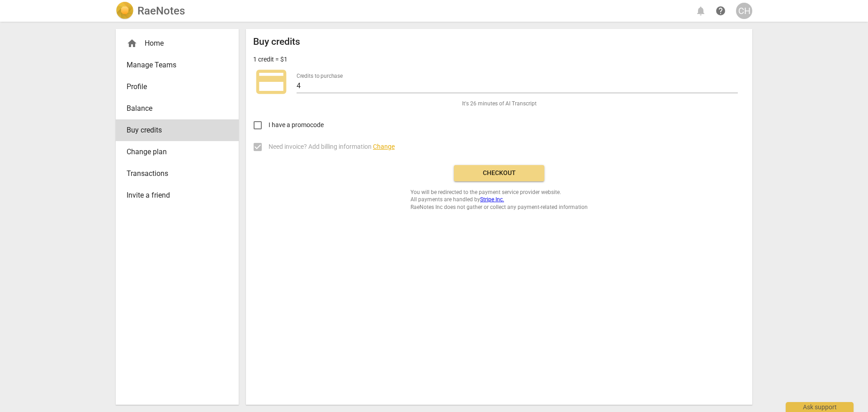 The image size is (868, 412). What do you see at coordinates (744, 11) in the screenshot?
I see `button: CH` at bounding box center [744, 11].